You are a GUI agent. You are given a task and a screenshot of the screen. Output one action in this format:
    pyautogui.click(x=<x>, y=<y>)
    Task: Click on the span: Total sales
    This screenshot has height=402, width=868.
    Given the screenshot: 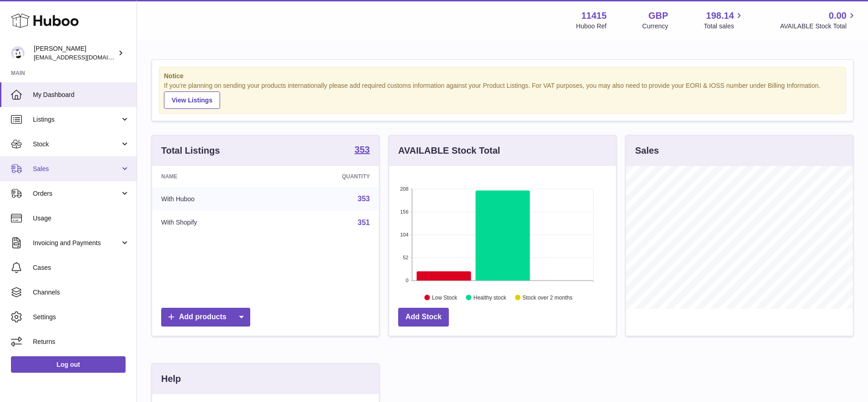 What is the action you would take?
    pyautogui.click(x=724, y=26)
    